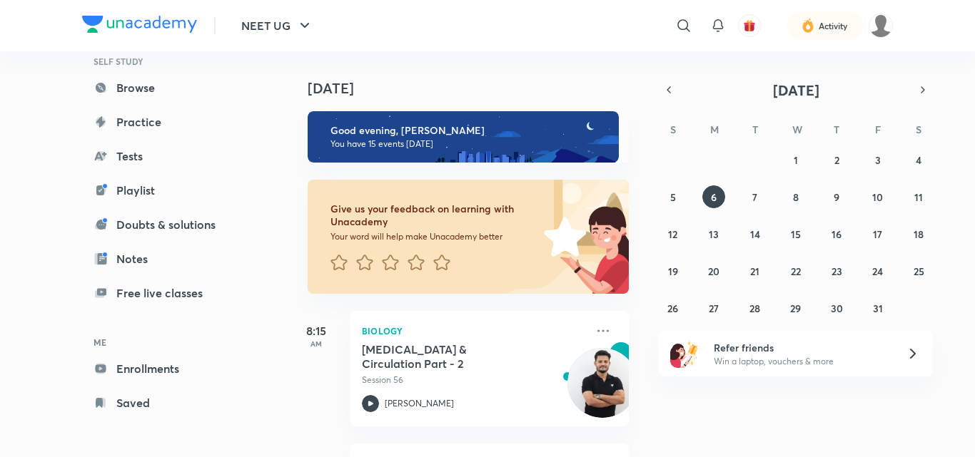 The height and width of the screenshot is (457, 975). Describe the element at coordinates (139, 26) in the screenshot. I see `a: Company Logo` at that location.